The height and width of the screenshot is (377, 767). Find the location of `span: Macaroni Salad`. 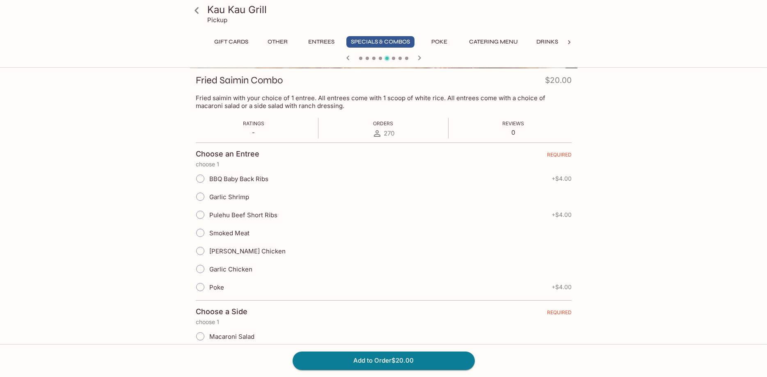

span: Macaroni Salad is located at coordinates (232, 336).